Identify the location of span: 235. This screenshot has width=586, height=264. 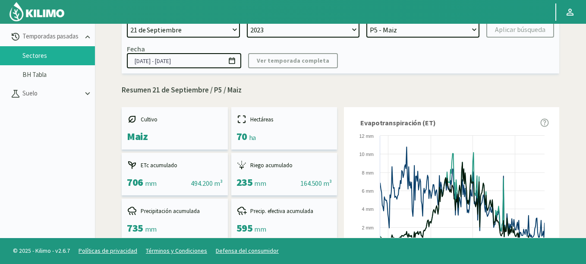
(245, 182).